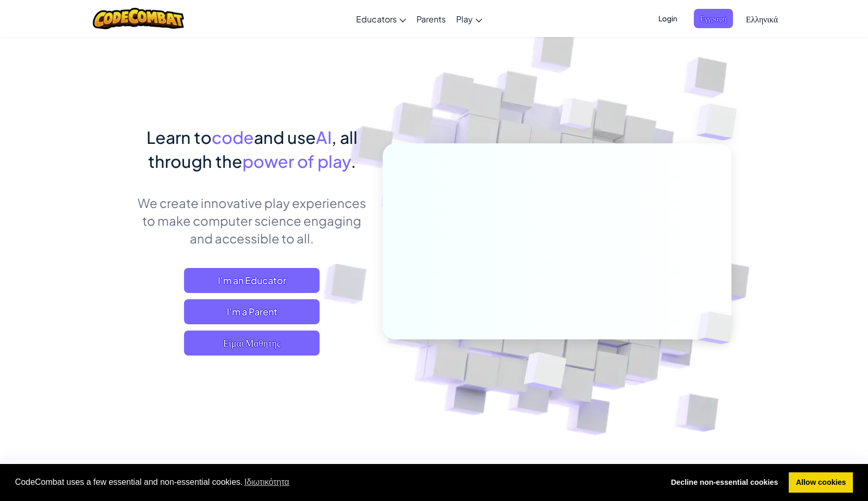 The height and width of the screenshot is (501, 868). Describe the element at coordinates (469, 19) in the screenshot. I see `a: Play` at that location.